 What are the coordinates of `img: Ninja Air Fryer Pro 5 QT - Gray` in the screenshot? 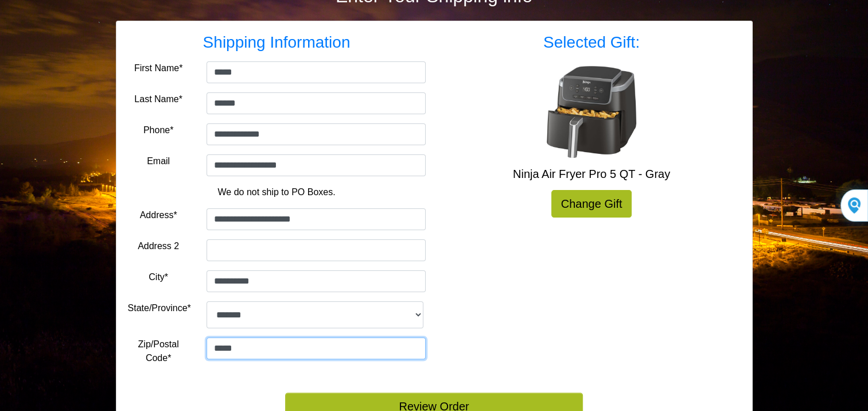 It's located at (592, 112).